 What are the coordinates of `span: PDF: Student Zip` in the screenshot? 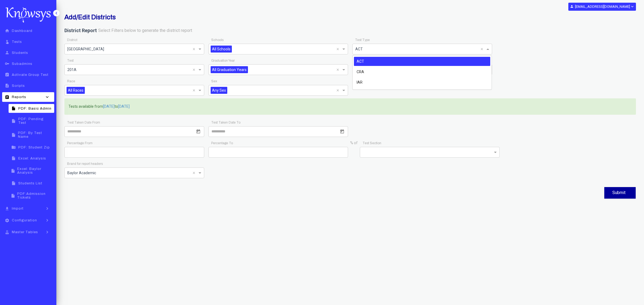 It's located at (34, 147).